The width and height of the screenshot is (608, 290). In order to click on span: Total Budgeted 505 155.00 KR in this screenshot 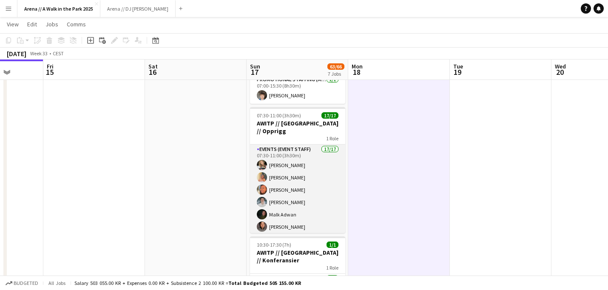, I will do `click(265, 283)`.